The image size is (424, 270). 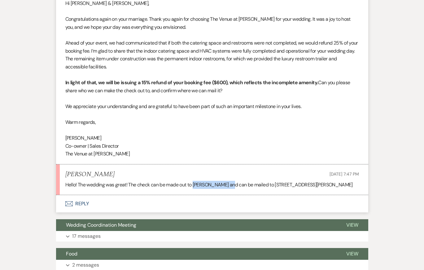 I want to click on strong: In light of that, we will be issuing a 15% refund of your booking fee ($600), which reflects the ..., so click(x=192, y=82).